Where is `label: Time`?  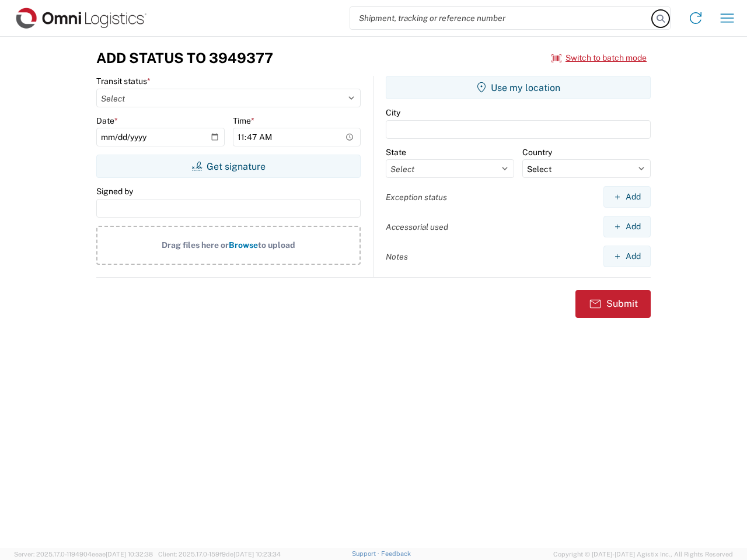 label: Time is located at coordinates (243, 121).